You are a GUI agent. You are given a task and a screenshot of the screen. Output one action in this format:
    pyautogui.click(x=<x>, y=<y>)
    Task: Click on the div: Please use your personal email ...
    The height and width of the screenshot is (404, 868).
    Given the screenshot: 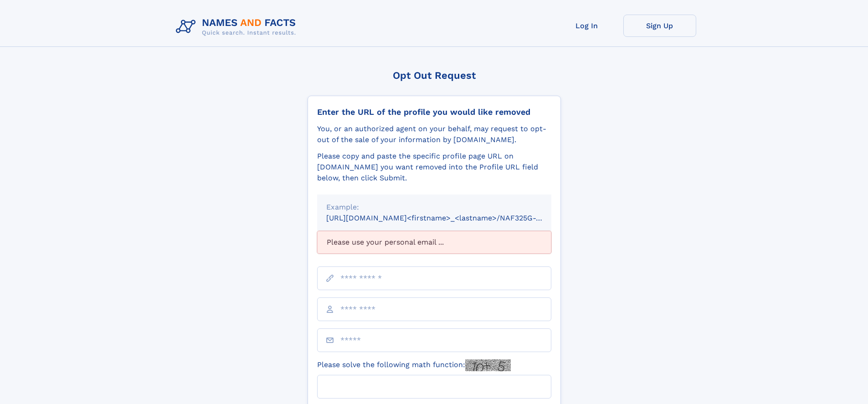 What is the action you would take?
    pyautogui.click(x=434, y=242)
    